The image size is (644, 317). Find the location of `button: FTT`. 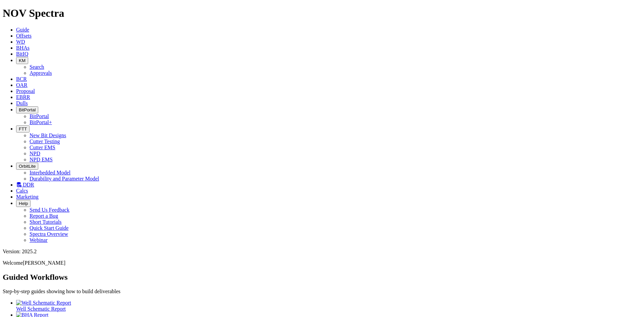

button: FTT is located at coordinates (22, 129).